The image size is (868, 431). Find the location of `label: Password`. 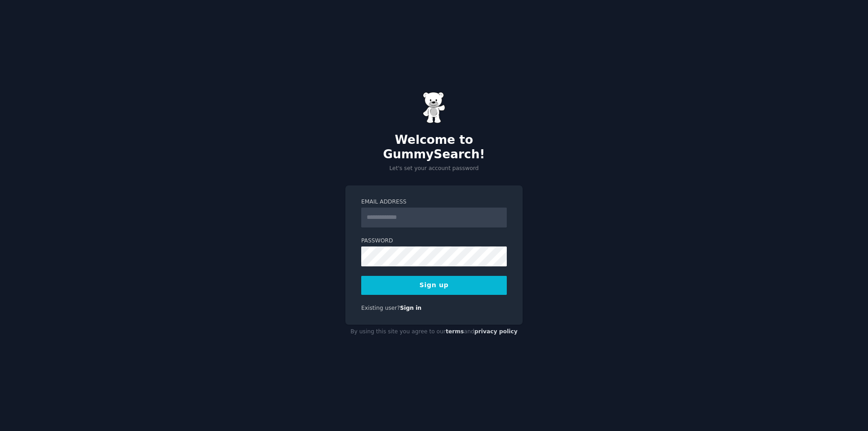

label: Password is located at coordinates (434, 241).